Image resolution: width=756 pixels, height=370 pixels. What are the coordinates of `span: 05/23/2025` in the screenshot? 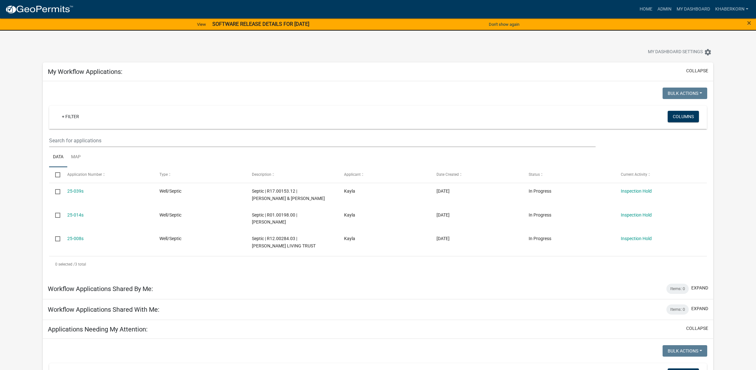 It's located at (443, 215).